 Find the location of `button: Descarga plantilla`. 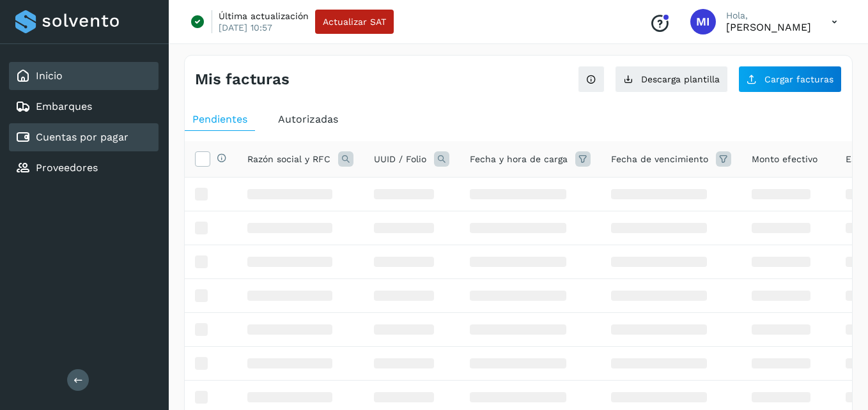

button: Descarga plantilla is located at coordinates (671, 79).